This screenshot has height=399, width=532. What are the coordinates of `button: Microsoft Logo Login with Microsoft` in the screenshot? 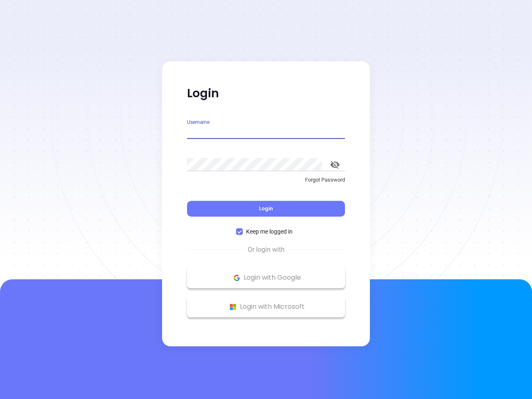 It's located at (266, 306).